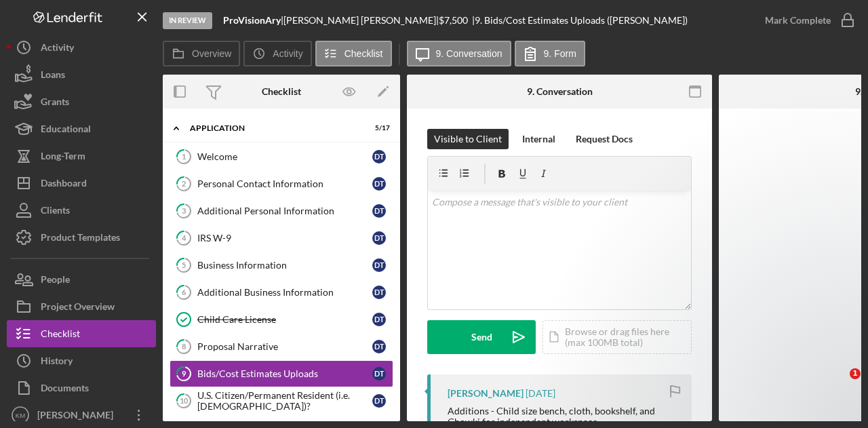 The height and width of the screenshot is (428, 868). I want to click on div: Request Docs, so click(604, 139).